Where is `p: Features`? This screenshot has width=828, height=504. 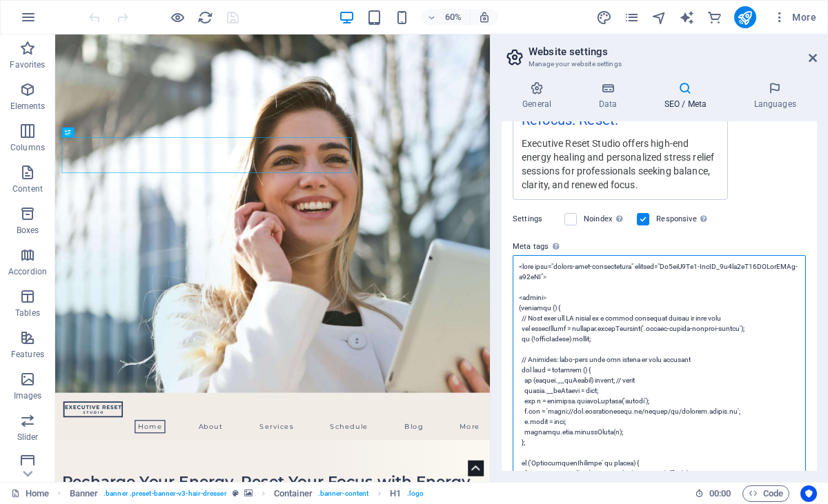
p: Features is located at coordinates (28, 354).